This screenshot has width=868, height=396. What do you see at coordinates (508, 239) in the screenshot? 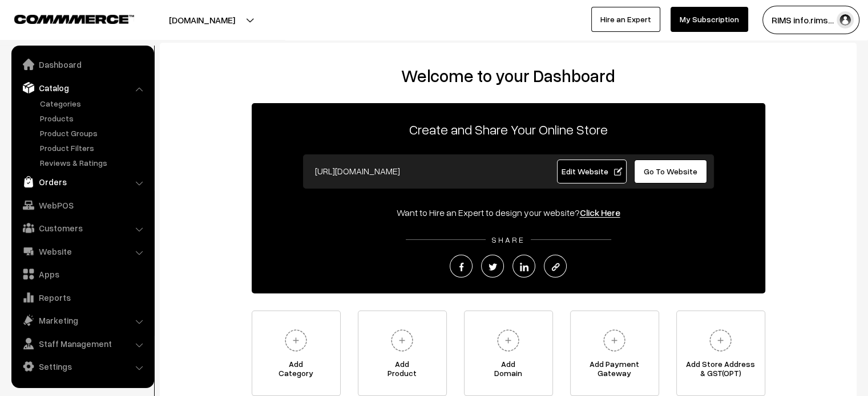
I see `span: SHARE` at bounding box center [508, 239].